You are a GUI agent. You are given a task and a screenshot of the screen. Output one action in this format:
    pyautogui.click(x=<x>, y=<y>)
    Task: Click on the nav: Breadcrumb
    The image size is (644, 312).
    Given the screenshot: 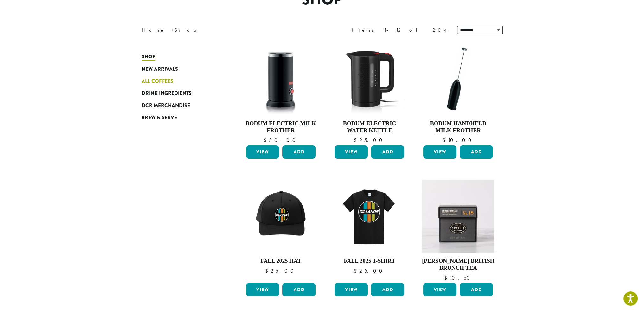 What is the action you would take?
    pyautogui.click(x=227, y=30)
    